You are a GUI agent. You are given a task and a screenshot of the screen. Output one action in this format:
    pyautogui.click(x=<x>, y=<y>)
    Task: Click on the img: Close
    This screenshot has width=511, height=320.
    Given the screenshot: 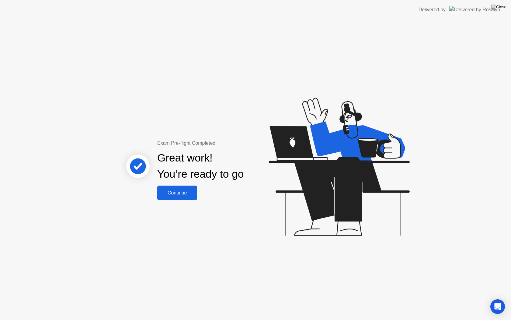 What is the action you would take?
    pyautogui.click(x=499, y=7)
    